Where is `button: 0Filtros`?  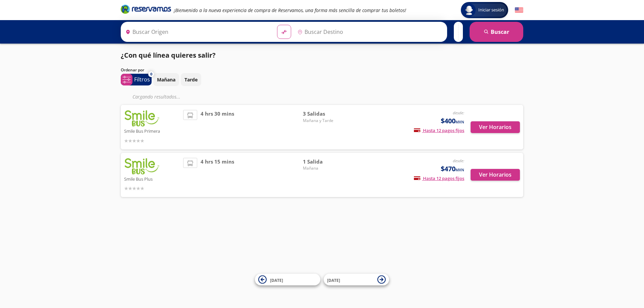
button: 0Filtros is located at coordinates (136, 80).